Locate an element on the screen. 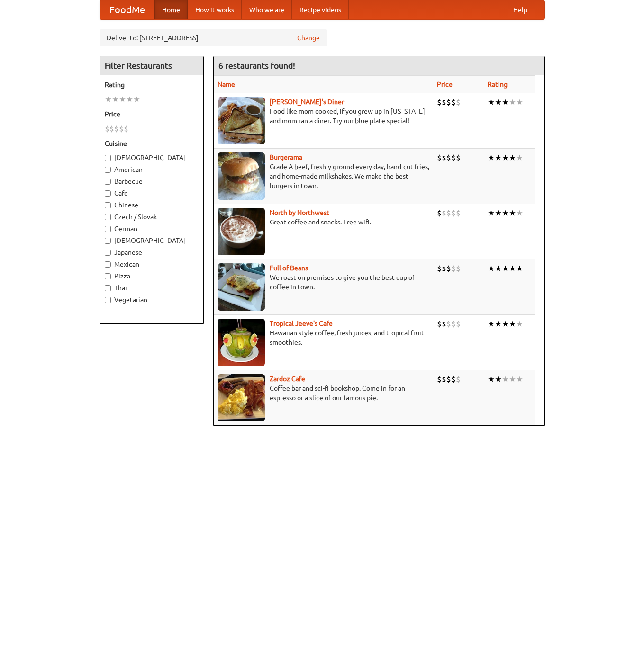 This screenshot has height=670, width=644. input: Mexican is located at coordinates (108, 264).